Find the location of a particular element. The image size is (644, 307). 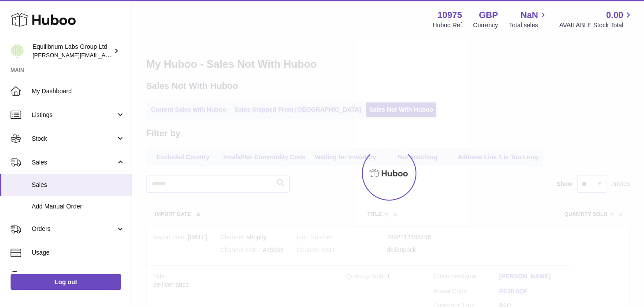

a: NaN Total sales is located at coordinates (528, 19).